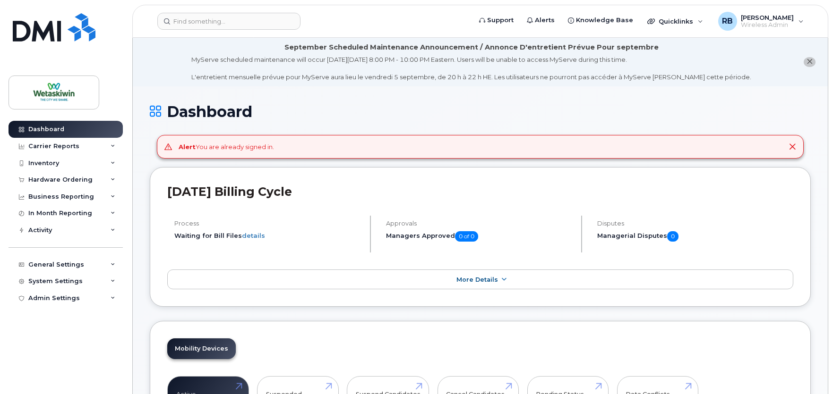  What do you see at coordinates (477, 280) in the screenshot?
I see `span: More Details` at bounding box center [477, 280].